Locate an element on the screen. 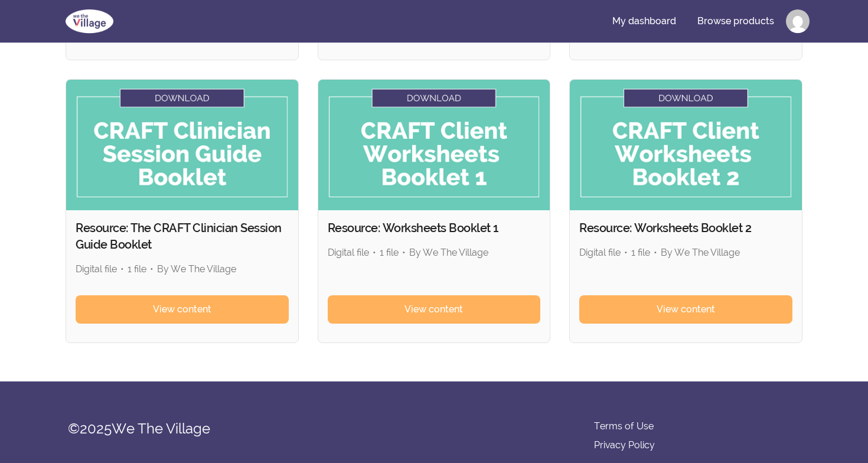  div: © 2025 We The Village is located at coordinates (180, 428).